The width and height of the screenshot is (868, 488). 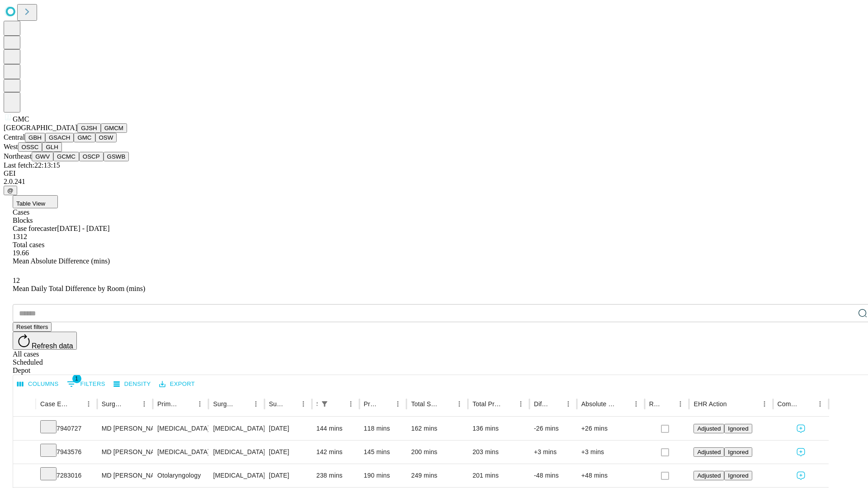 What do you see at coordinates (67, 475) in the screenshot?
I see `div: 7283016` at bounding box center [67, 475].